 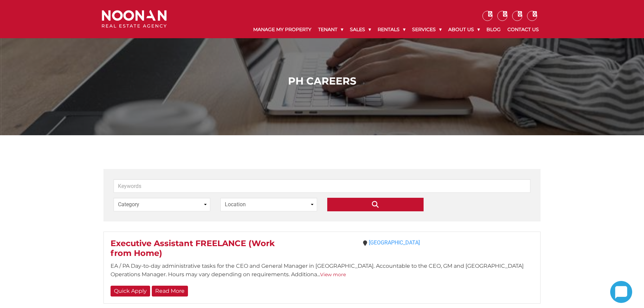 What do you see at coordinates (392, 29) in the screenshot?
I see `a: Rentals` at bounding box center [392, 29].